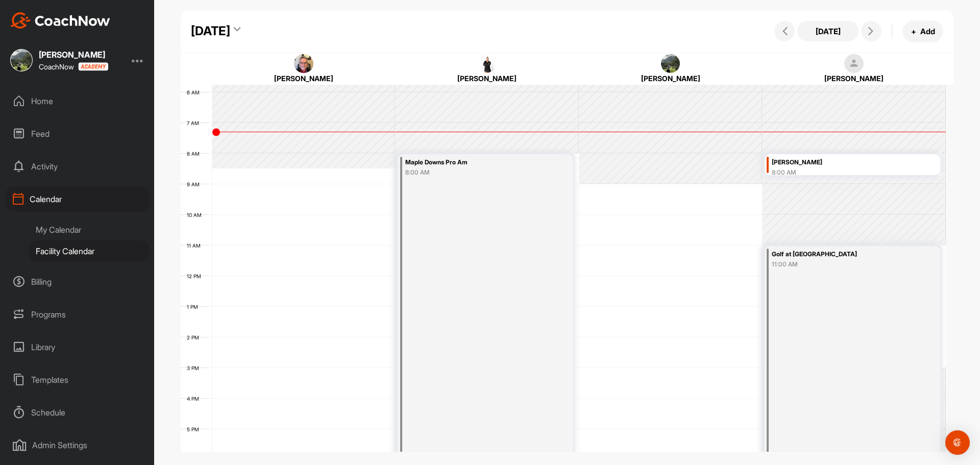  What do you see at coordinates (61, 21) in the screenshot?
I see `img: CoachNow` at bounding box center [61, 21].